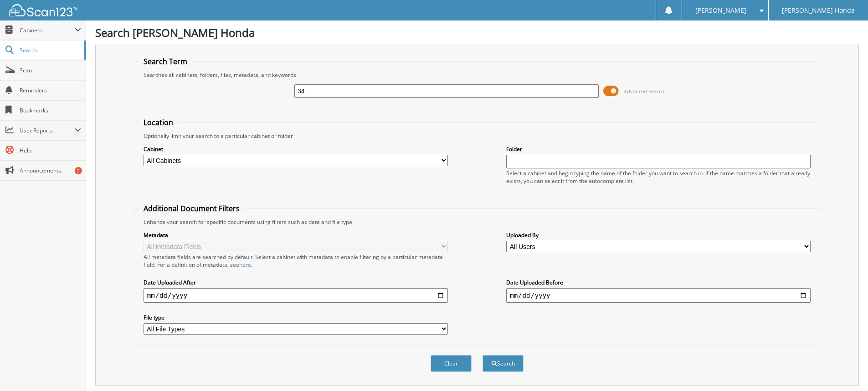 The height and width of the screenshot is (391, 868). Describe the element at coordinates (50, 70) in the screenshot. I see `span: Scan` at that location.